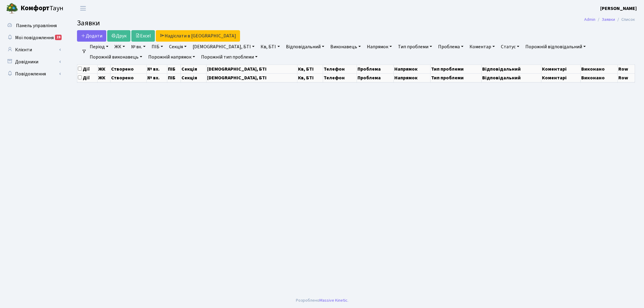 The image size is (644, 308). I want to click on a: Excel, so click(143, 36).